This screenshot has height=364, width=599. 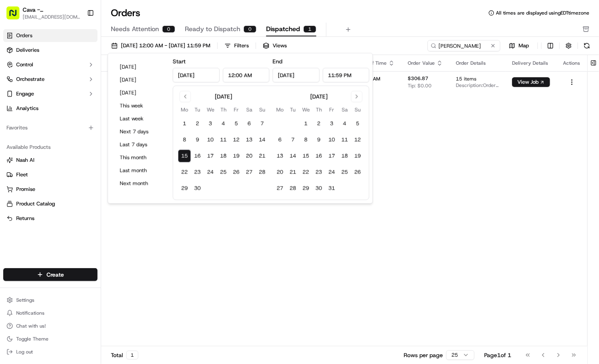 I want to click on span: Needs Attention, so click(x=135, y=29).